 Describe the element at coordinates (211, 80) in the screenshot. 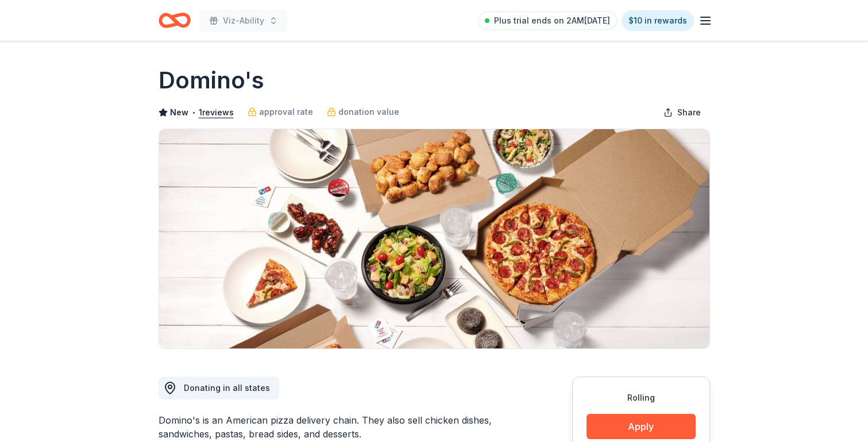

I see `h1: Domino's` at that location.